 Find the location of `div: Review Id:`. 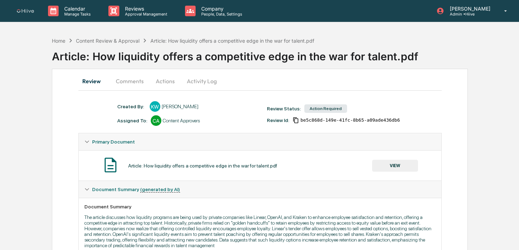

div: Review Id: is located at coordinates (278, 120).